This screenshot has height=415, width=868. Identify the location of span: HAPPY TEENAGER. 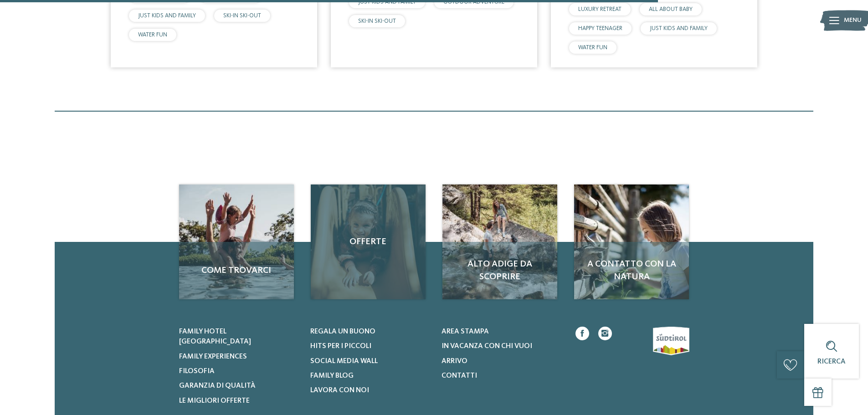
(600, 28).